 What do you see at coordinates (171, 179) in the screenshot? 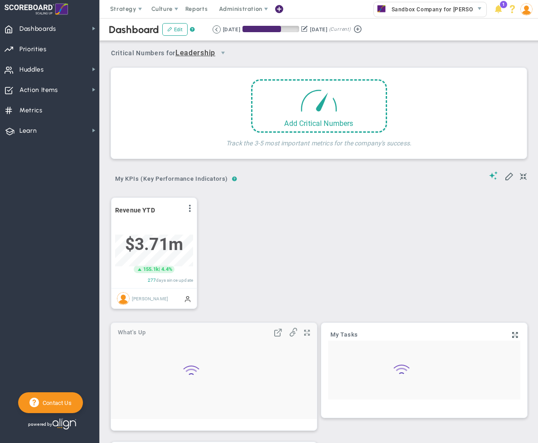
I see `span: My KPIs (Key Performance Indicators)` at bounding box center [171, 179].